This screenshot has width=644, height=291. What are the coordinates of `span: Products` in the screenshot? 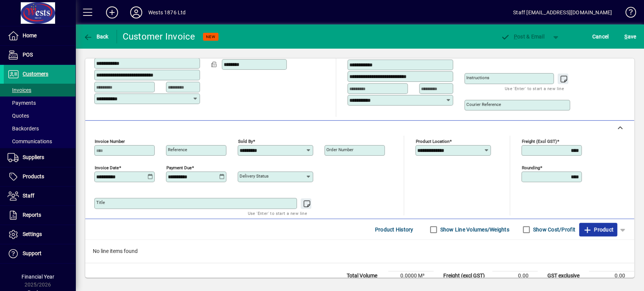 It's located at (33, 176).